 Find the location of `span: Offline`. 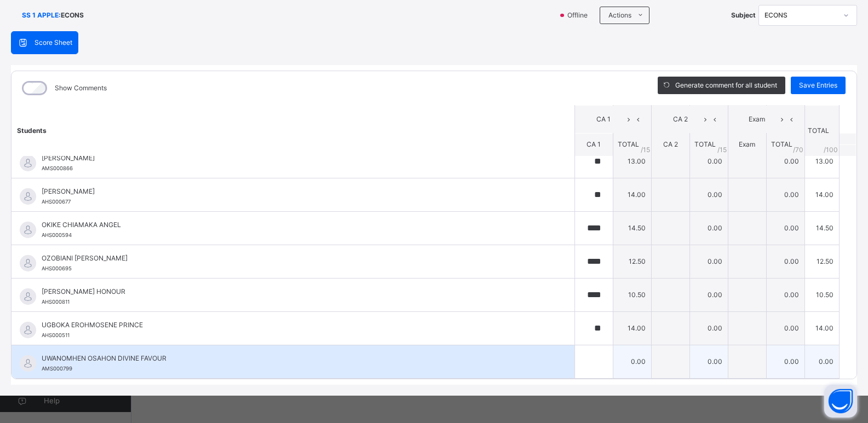

span: Offline is located at coordinates (580, 15).